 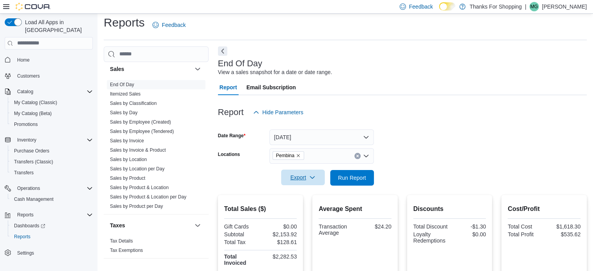 I want to click on div: Sales, so click(x=156, y=147).